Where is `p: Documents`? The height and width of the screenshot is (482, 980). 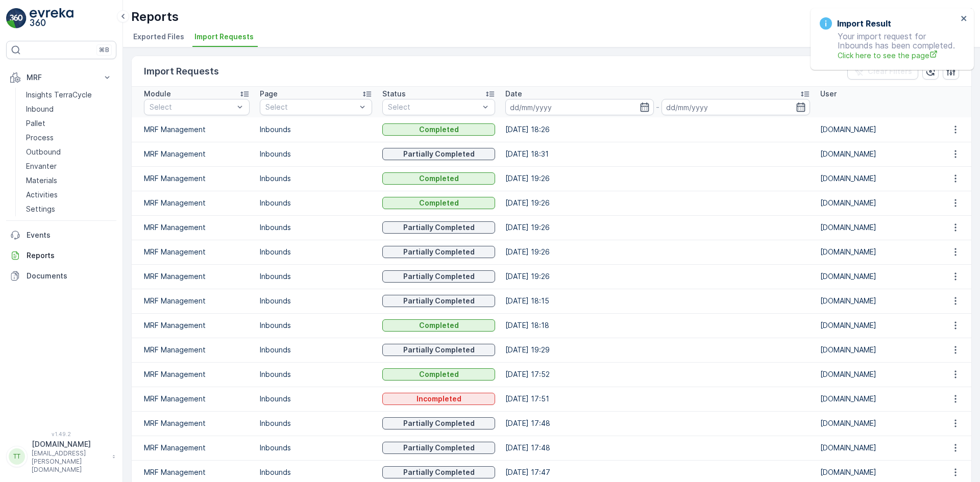 p: Documents is located at coordinates (69, 276).